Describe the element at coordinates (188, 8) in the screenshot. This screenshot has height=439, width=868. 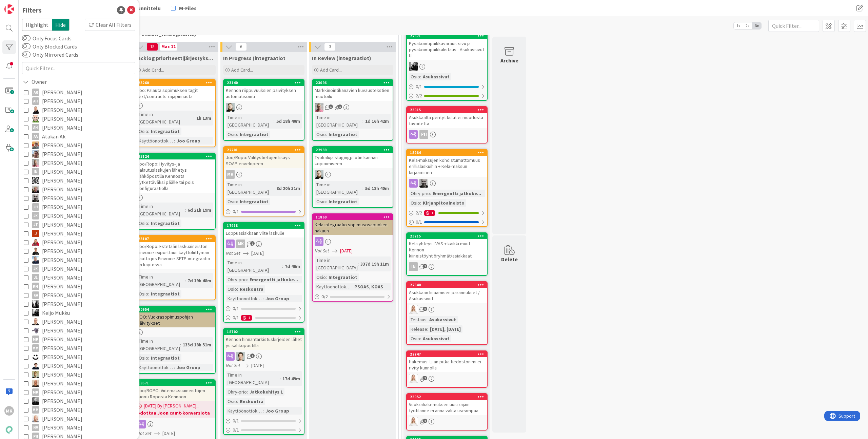
I see `span: M-Files` at that location.